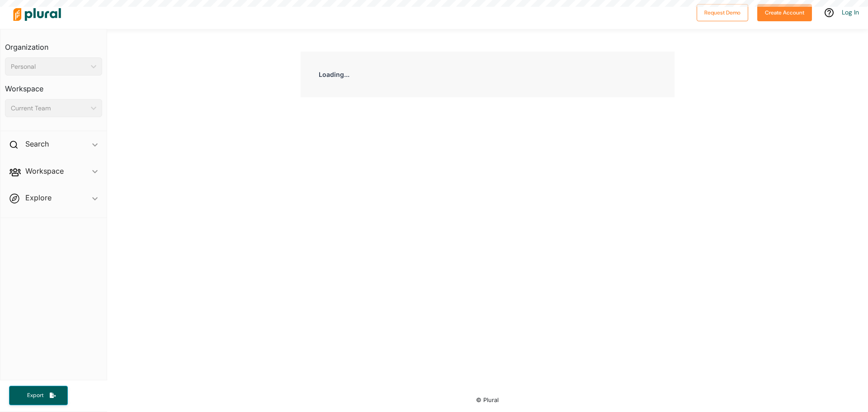 The height and width of the screenshot is (412, 868). I want to click on a: Log In, so click(850, 12).